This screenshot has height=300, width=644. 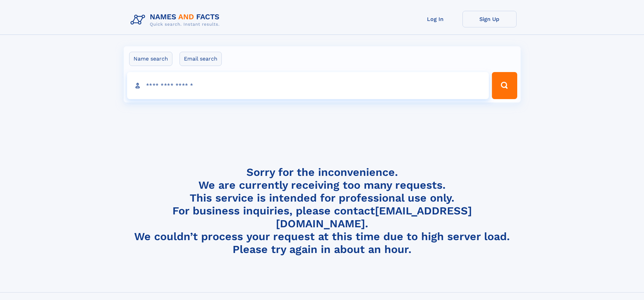 What do you see at coordinates (436, 19) in the screenshot?
I see `a: Log In` at bounding box center [436, 19].